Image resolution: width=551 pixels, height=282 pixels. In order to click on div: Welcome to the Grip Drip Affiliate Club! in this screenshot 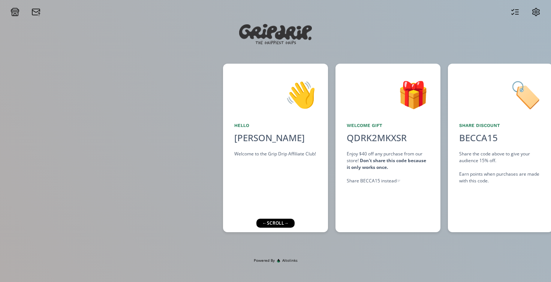, I will do `click(276, 154)`.